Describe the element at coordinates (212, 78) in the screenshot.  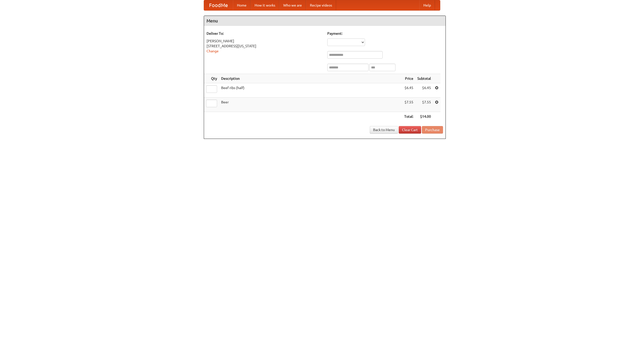
I see `th: Qty` at that location.